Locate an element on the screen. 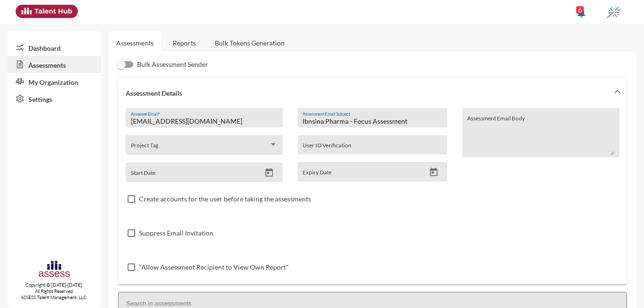  mat-panel-title: Assessment Details is located at coordinates (366, 93).